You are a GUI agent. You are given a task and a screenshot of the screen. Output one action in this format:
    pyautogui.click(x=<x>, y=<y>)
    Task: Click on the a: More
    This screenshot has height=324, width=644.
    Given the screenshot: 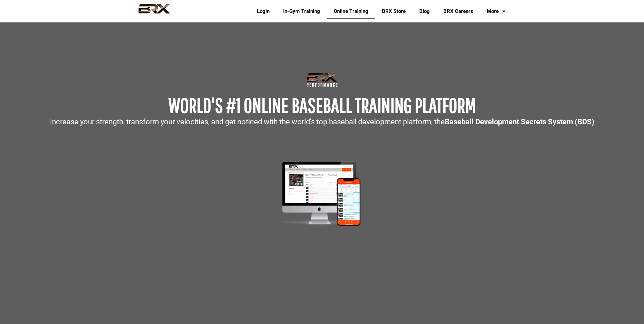 What is the action you would take?
    pyautogui.click(x=496, y=11)
    